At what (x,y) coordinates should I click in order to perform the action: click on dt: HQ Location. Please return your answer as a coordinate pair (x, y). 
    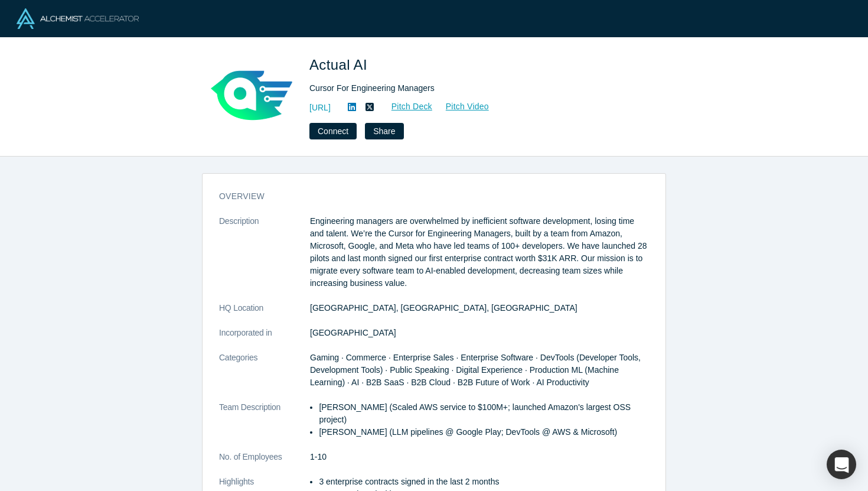
    Looking at the image, I should click on (265, 314).